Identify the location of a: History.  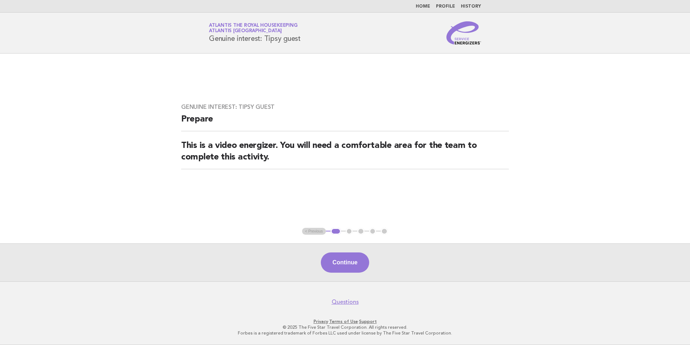
(471, 7).